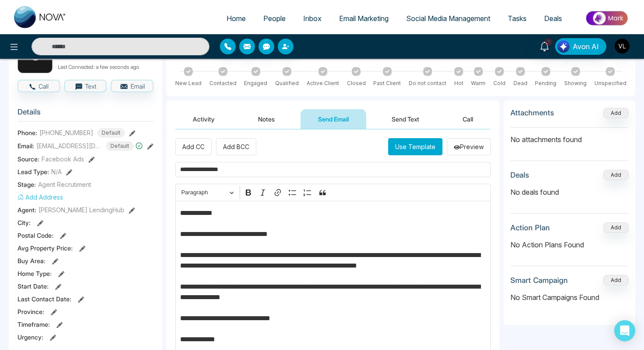  I want to click on div: New Lead, so click(188, 83).